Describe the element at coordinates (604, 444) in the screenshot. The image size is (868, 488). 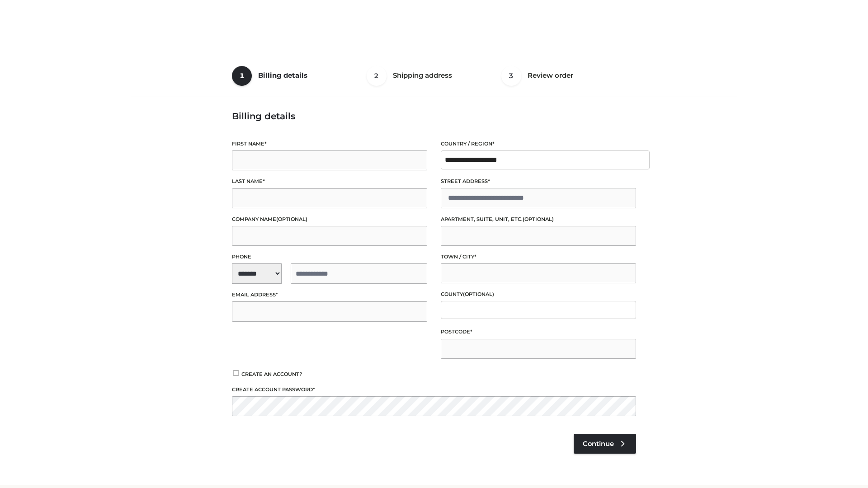
I see `a: Continue` at that location.